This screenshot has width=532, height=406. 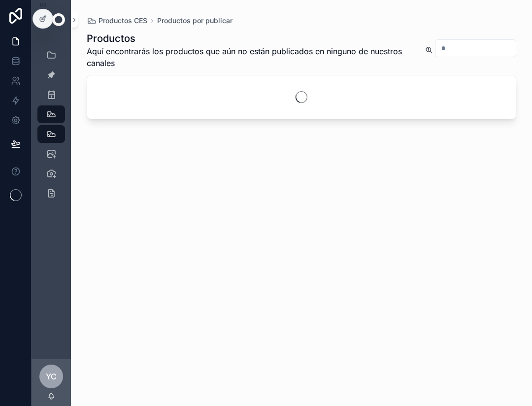 I want to click on span: Productos CES, so click(x=123, y=21).